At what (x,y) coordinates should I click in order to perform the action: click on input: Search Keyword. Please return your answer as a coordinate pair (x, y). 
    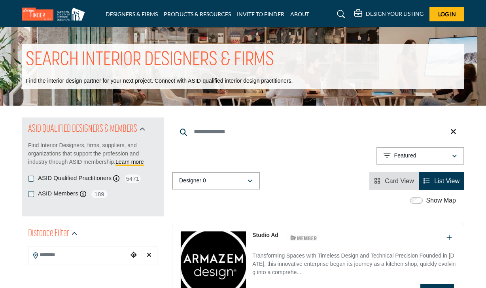
    Looking at the image, I should click on (318, 132).